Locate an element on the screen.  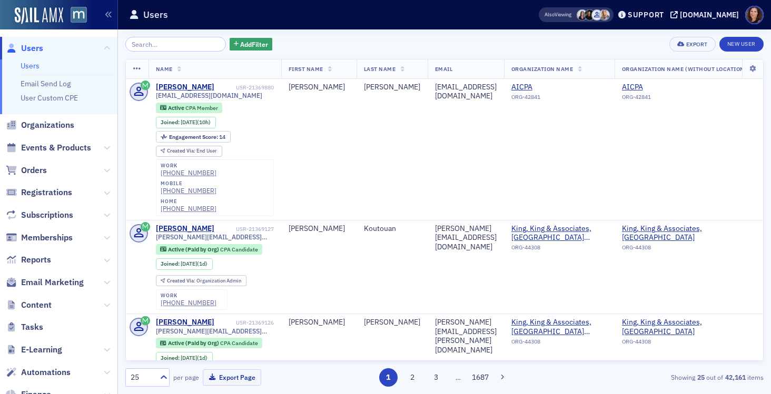
span: Email Marketing is located at coordinates (52, 283).